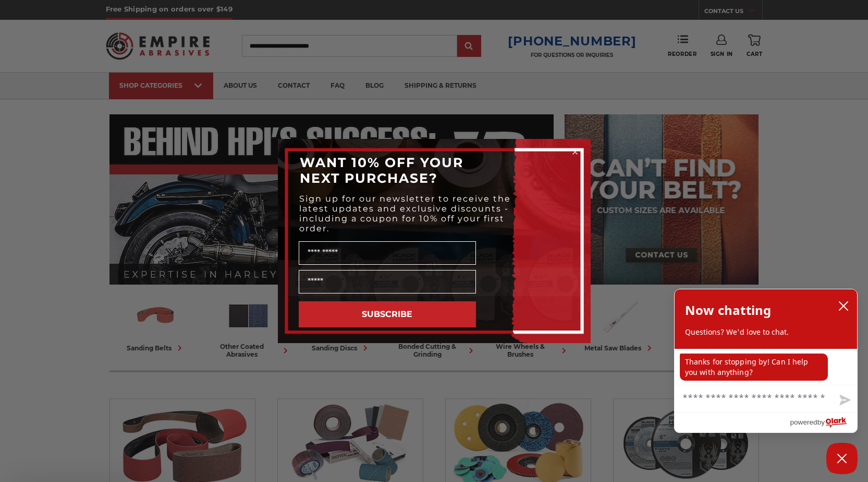 The height and width of the screenshot is (482, 868). I want to click on button: SUBSCRIBE, so click(387, 314).